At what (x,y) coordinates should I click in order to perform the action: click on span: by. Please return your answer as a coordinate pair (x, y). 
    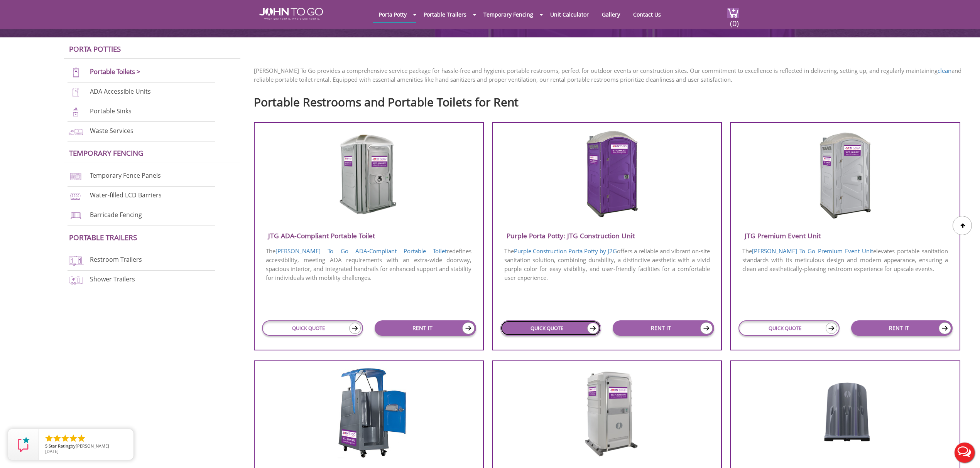
    Looking at the image, I should click on (86, 446).